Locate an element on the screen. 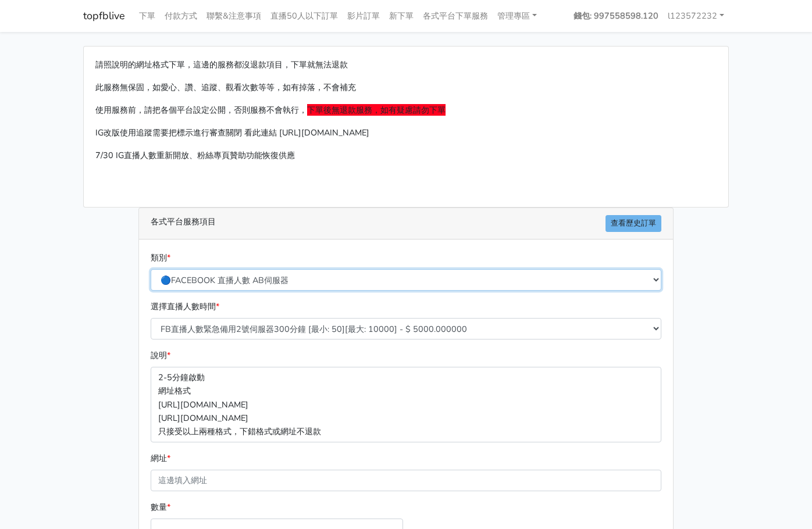 The width and height of the screenshot is (812, 529). a: 管理專區 is located at coordinates (517, 16).